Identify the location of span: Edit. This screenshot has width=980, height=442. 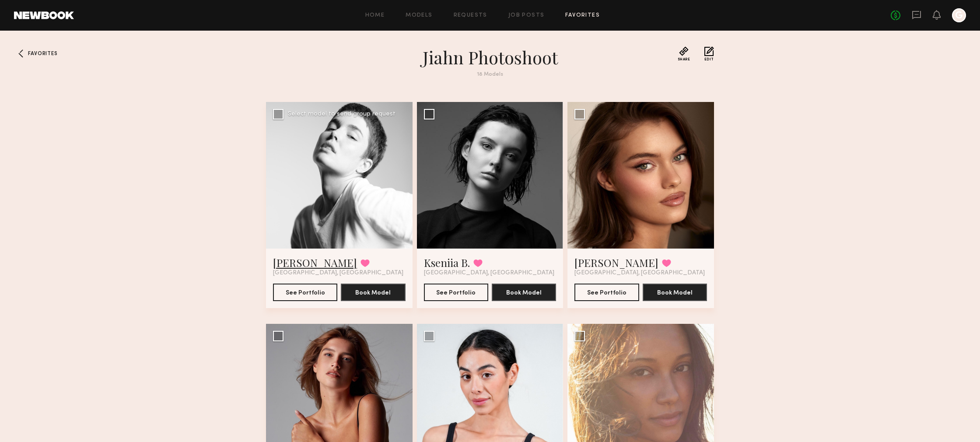
(709, 60).